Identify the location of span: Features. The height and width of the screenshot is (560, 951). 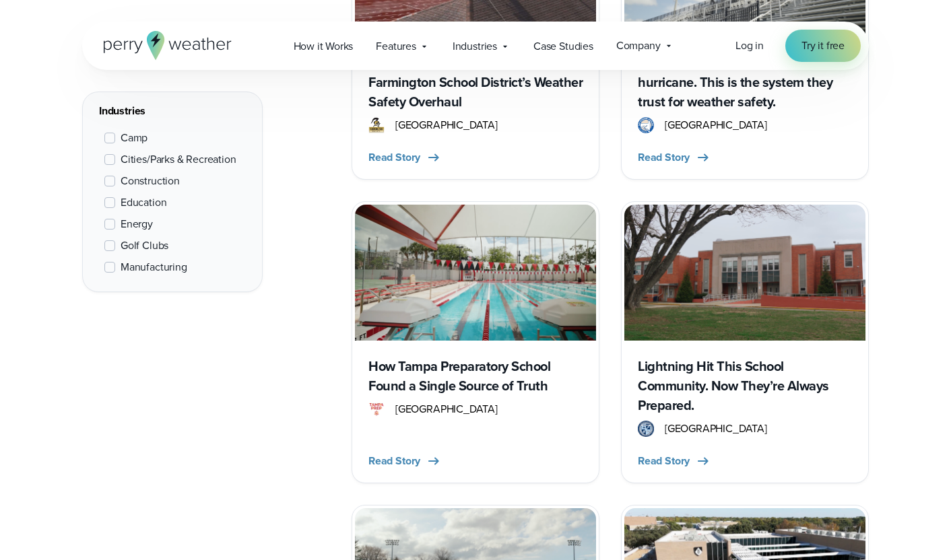
(396, 47).